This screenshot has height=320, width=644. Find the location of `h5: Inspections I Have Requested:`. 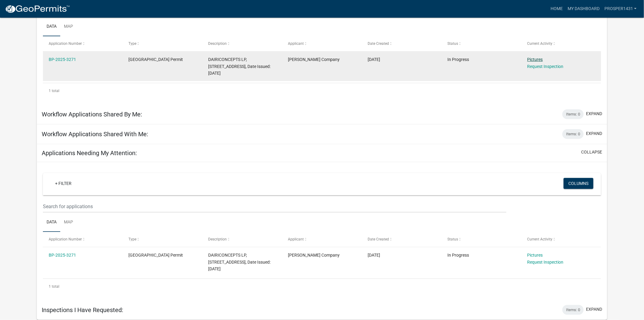

h5: Inspections I Have Requested: is located at coordinates (82, 310).